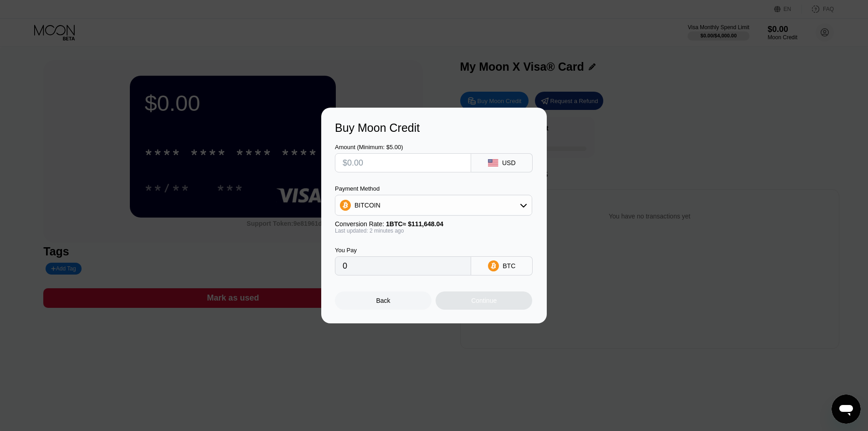 The height and width of the screenshot is (431, 868). Describe the element at coordinates (403, 250) in the screenshot. I see `div: You Pay` at that location.